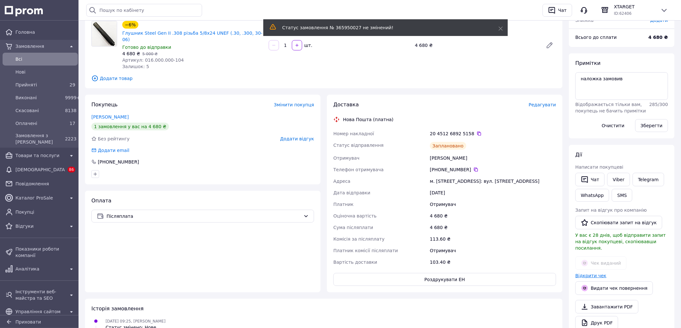 The height and width of the screenshot is (328, 681). Describe the element at coordinates (620, 242) in the screenshot. I see `span: У вас є 28 днів, щоб відправити запит на відгук покупцеві, скопіювавши посилання.` at that location.